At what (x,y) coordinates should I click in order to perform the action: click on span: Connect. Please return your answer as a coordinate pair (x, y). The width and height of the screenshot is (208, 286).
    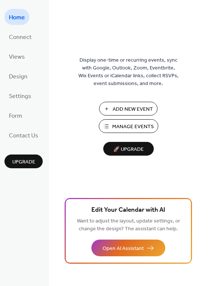
    Looking at the image, I should click on (20, 37).